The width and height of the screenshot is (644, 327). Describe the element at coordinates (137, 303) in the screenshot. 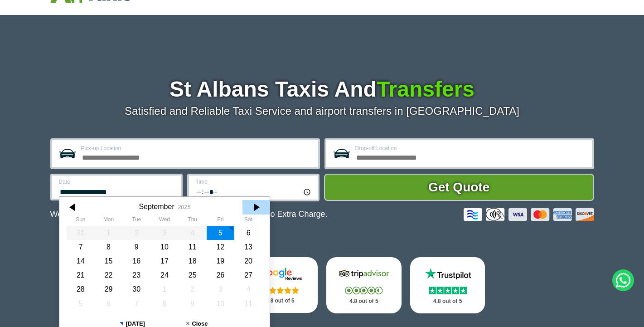

I see `div: 07 October 2025` at that location.